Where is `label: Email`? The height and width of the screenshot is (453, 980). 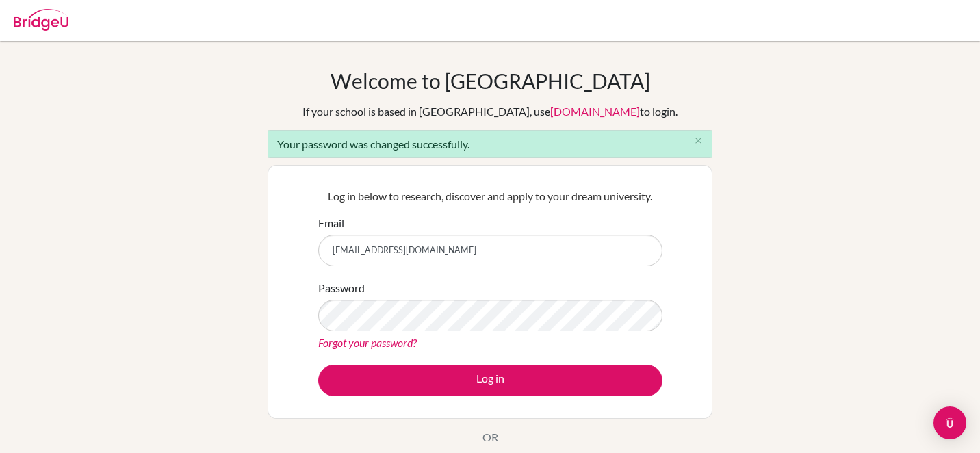 label: Email is located at coordinates (331, 223).